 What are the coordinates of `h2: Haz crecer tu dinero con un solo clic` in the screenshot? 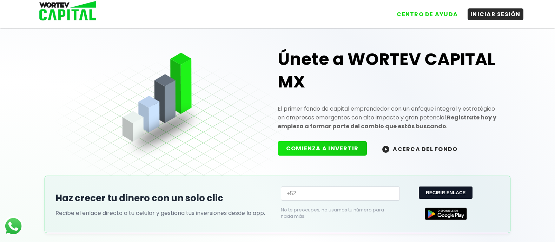 It's located at (165, 198).